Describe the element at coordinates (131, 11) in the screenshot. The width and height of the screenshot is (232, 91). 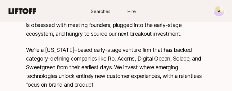
I see `span: Hire` at that location.